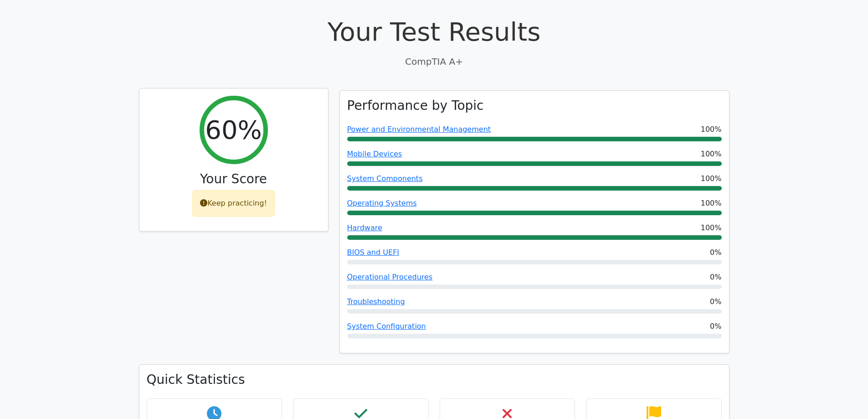  What do you see at coordinates (415, 106) in the screenshot?
I see `h3: Performance by Topic` at bounding box center [415, 106].